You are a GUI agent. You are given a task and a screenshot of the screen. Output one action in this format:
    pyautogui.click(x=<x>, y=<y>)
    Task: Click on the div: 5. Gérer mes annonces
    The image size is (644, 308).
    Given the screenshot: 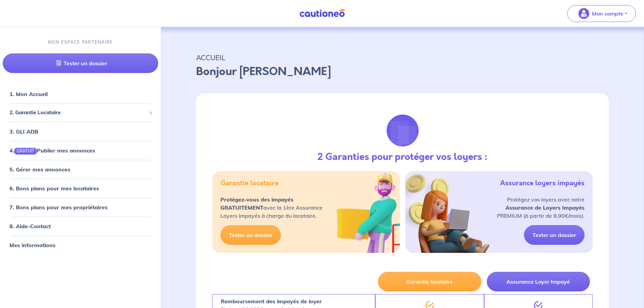 What is the action you would take?
    pyautogui.click(x=80, y=169)
    